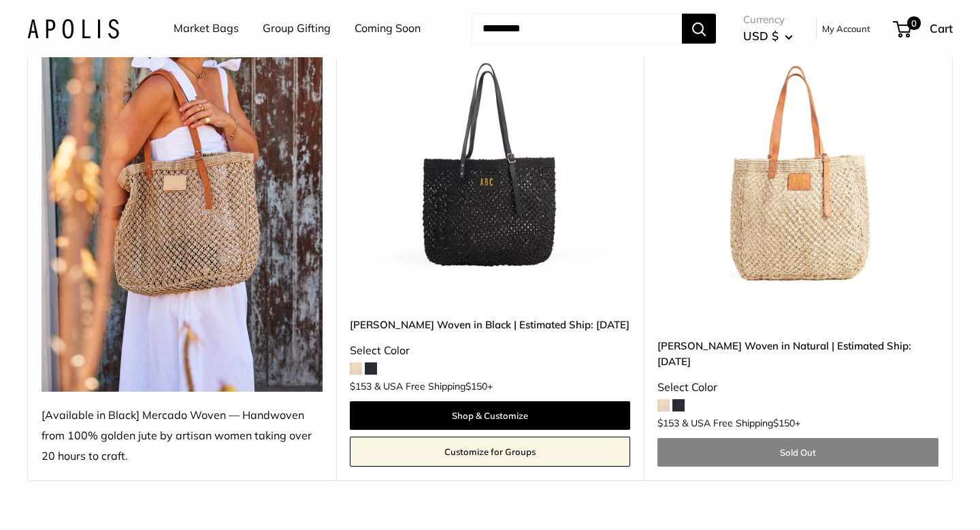 The width and height of the screenshot is (980, 530). I want to click on span: 0, so click(914, 23).